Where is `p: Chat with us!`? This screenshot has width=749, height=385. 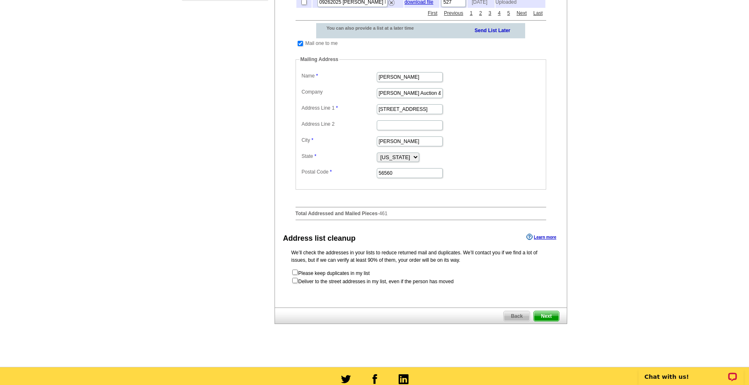 p: Chat with us! is located at coordinates (52, 18).